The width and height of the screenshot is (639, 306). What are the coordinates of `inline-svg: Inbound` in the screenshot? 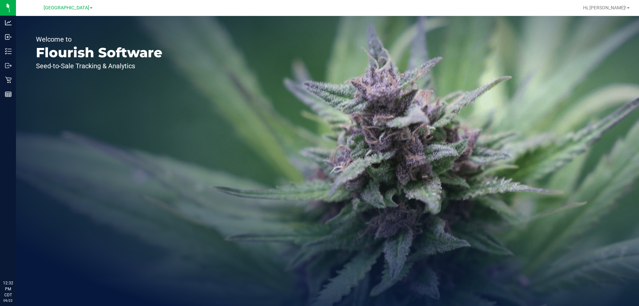 It's located at (8, 37).